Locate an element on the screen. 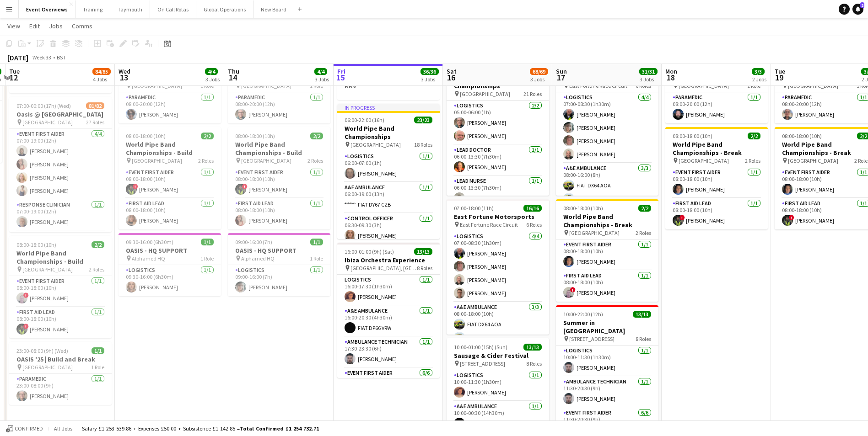 This screenshot has height=436, width=868. span: 31/31 is located at coordinates (648, 71).